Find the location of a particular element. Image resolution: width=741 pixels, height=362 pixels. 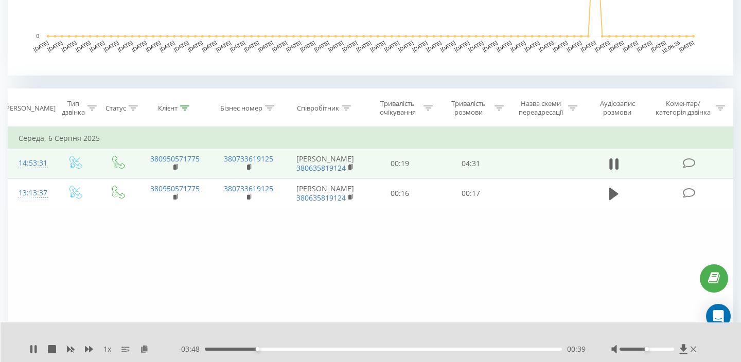

div: Тип дзвінка is located at coordinates (73, 108).